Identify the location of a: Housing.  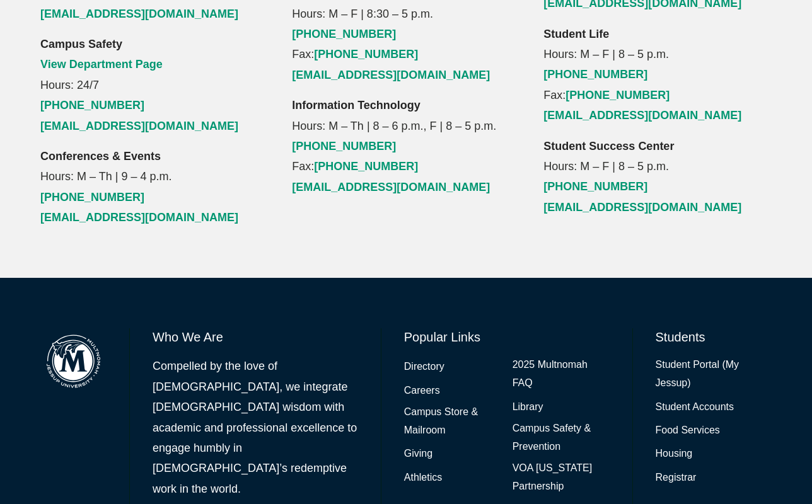
(674, 453).